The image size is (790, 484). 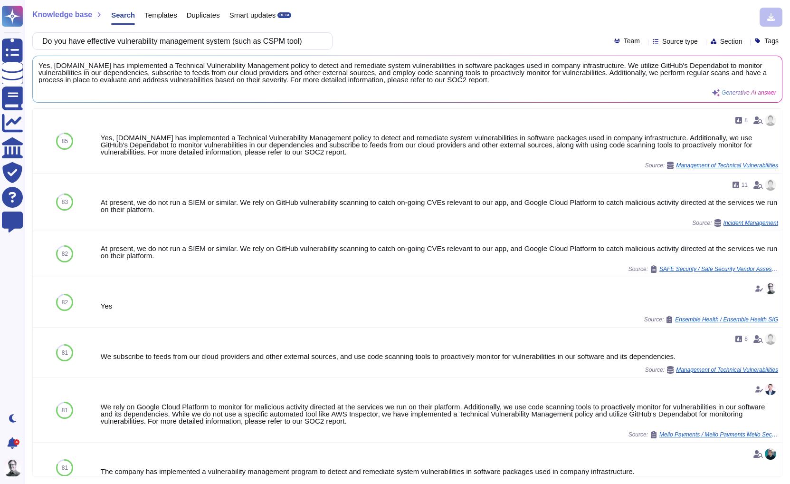 What do you see at coordinates (62, 15) in the screenshot?
I see `span: Knowledge base` at bounding box center [62, 15].